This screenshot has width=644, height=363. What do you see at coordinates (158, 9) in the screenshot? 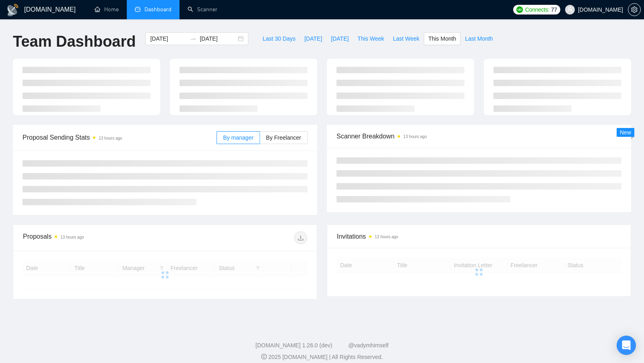
I see `span: Dashboard` at bounding box center [158, 9].